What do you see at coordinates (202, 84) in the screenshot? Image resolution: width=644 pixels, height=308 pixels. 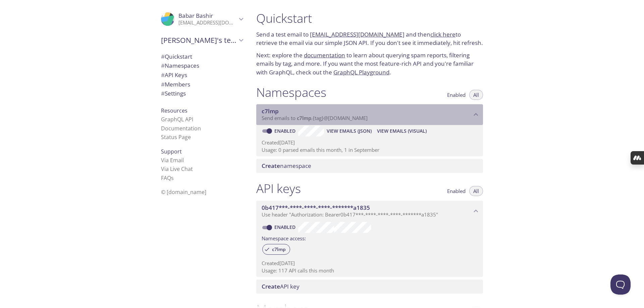 I see `div: Members` at bounding box center [202, 84].